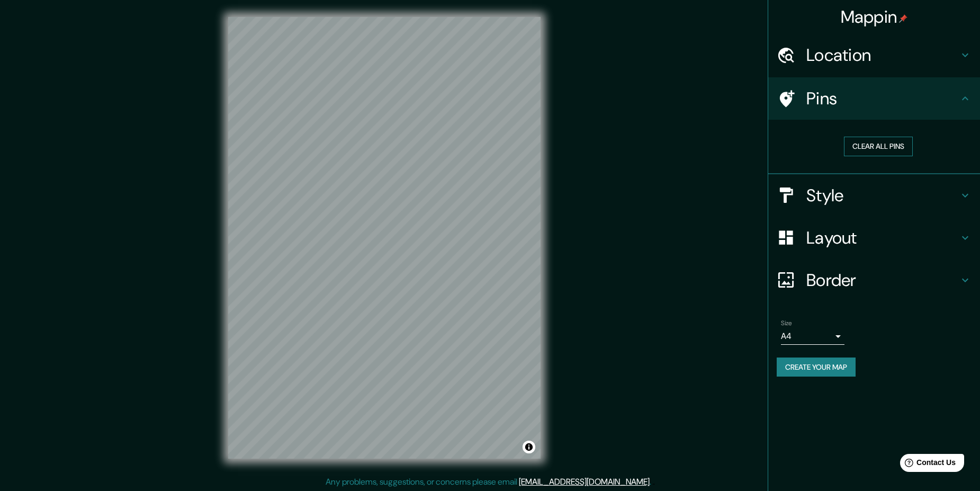 The width and height of the screenshot is (980, 491). What do you see at coordinates (813, 336) in the screenshot?
I see `div: A4` at bounding box center [813, 336].